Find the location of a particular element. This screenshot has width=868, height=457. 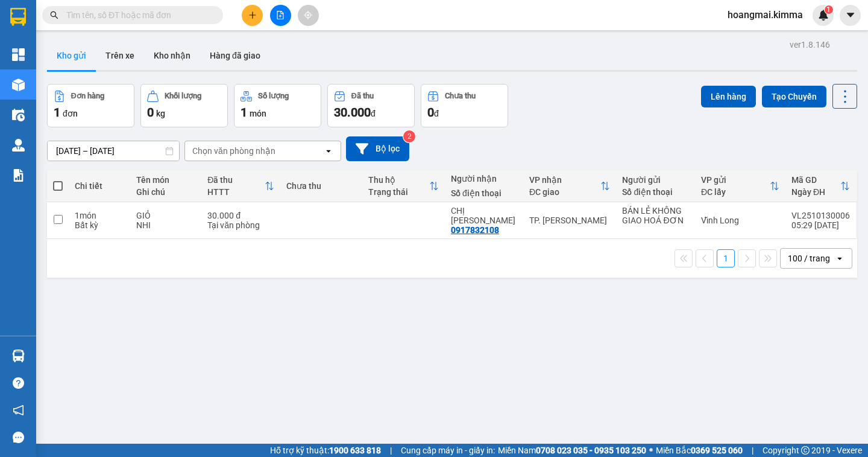

div: Trạng thái is located at coordinates (399, 192).